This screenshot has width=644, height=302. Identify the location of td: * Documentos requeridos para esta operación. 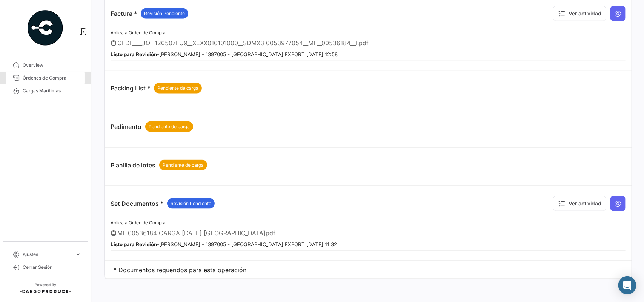
(368, 270).